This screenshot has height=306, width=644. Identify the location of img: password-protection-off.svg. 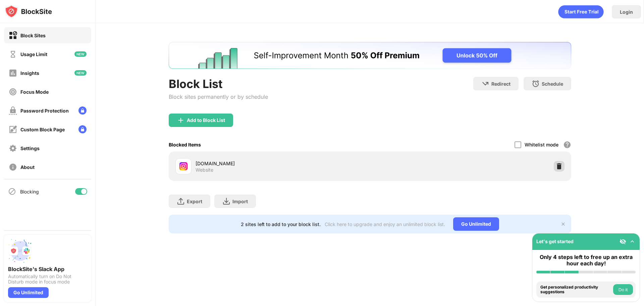
(13, 110).